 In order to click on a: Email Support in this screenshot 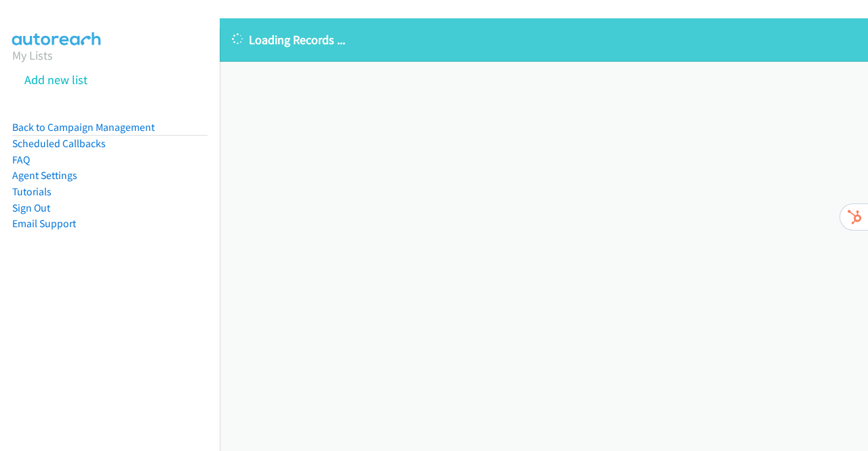, I will do `click(44, 223)`.